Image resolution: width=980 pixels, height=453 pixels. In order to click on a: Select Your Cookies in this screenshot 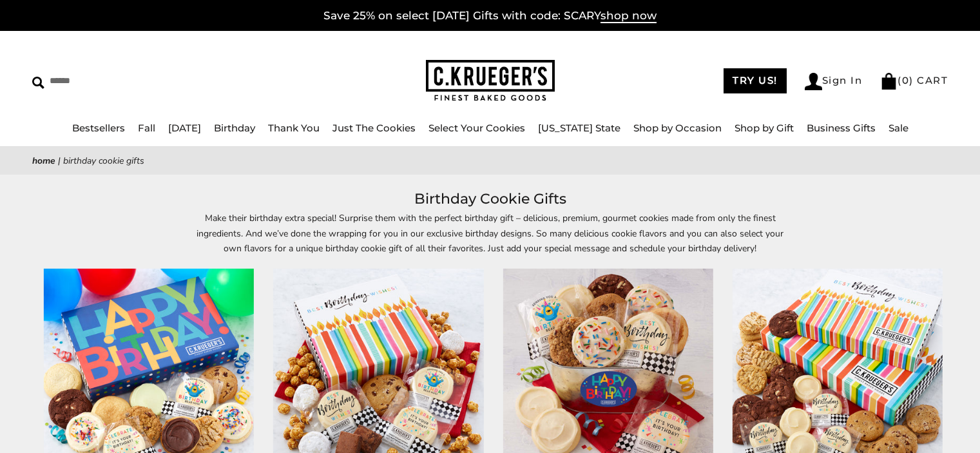, I will do `click(477, 127)`.